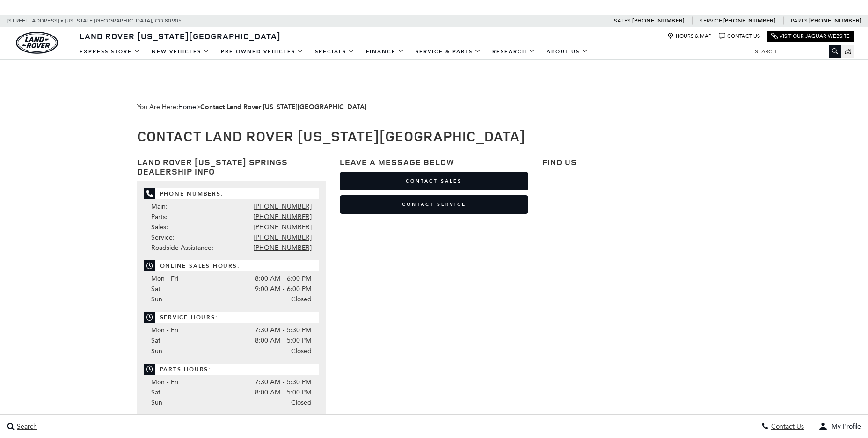 Image resolution: width=868 pixels, height=438 pixels. Describe the element at coordinates (283, 279) in the screenshot. I see `span: 8:00 AM - 6:00 PM` at that location.